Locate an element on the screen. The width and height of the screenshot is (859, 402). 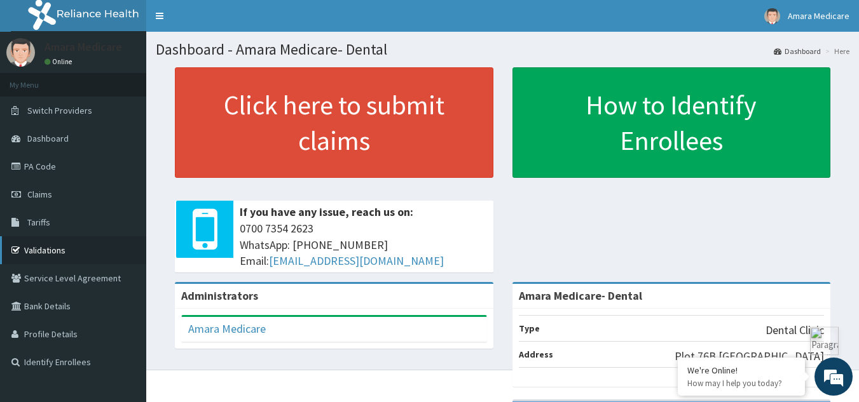
img: ParagraphAI Toolbar icon is located at coordinates (824, 341).